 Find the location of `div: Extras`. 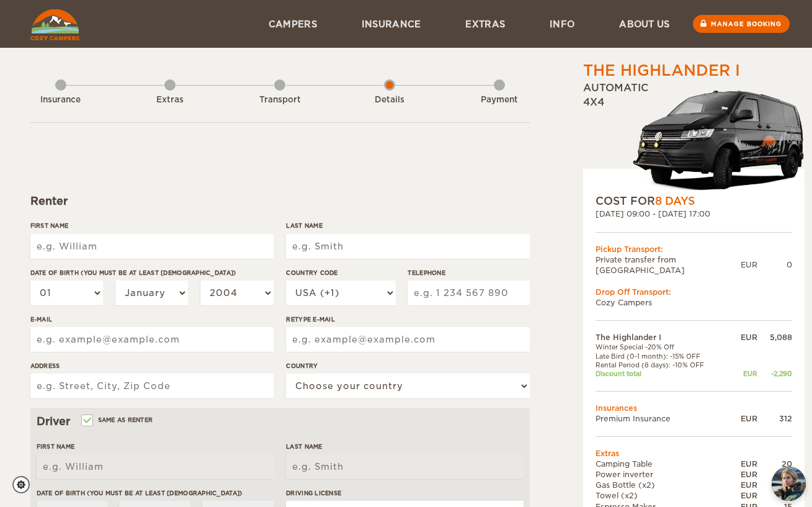

div: Extras is located at coordinates (170, 100).